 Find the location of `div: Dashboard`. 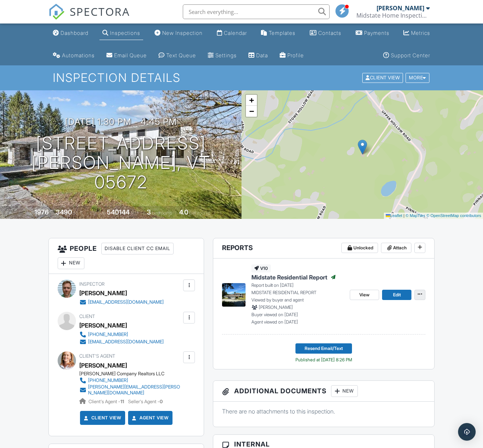

div: Dashboard is located at coordinates (74, 33).